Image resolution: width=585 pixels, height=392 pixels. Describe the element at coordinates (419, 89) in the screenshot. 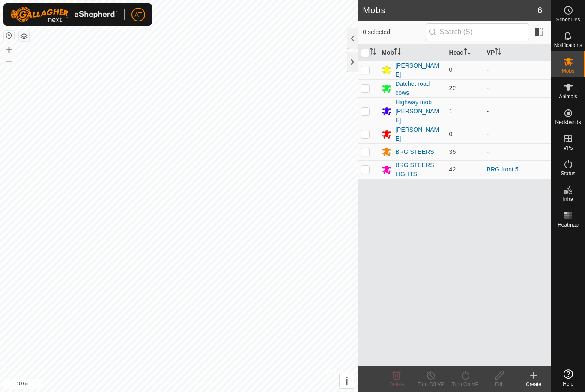

I see `div: Datchet road cows` at that location.